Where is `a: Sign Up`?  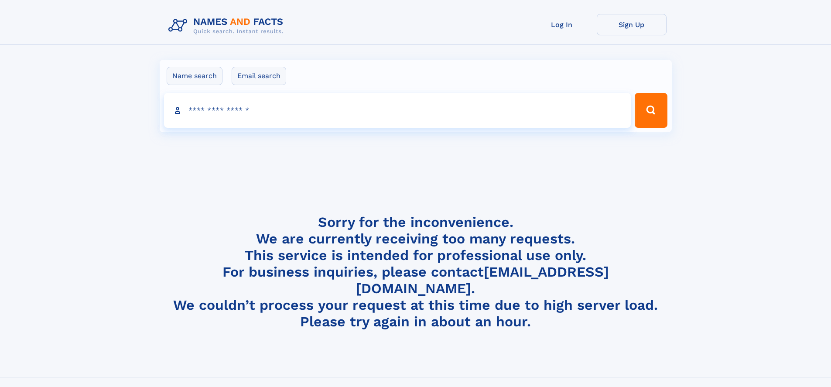 a: Sign Up is located at coordinates (631, 24).